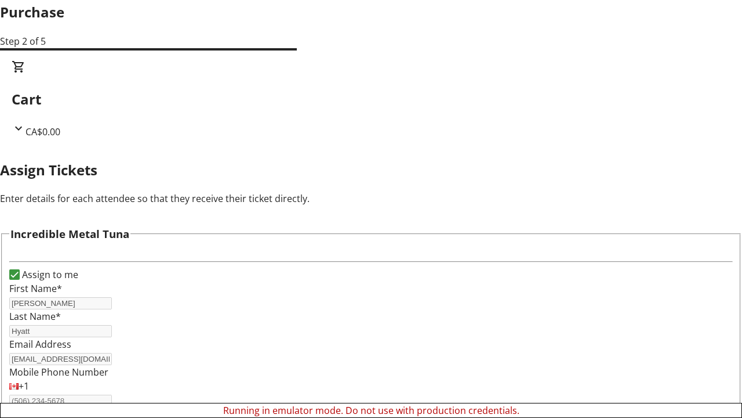 The image size is (742, 418). What do you see at coordinates (60, 400) in the screenshot?
I see `input: (506) 234-5678` at bounding box center [60, 400].